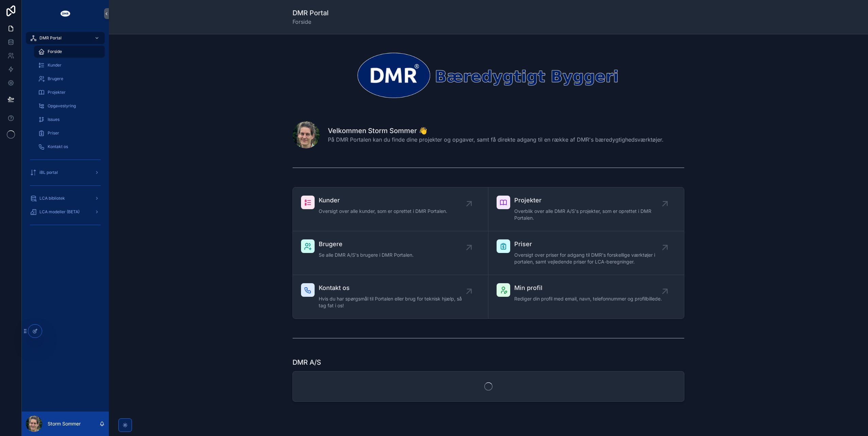 The image size is (868, 436). I want to click on span: Oversigt over alle kunder, som er oprettet i DMR Portalen., so click(383, 212).